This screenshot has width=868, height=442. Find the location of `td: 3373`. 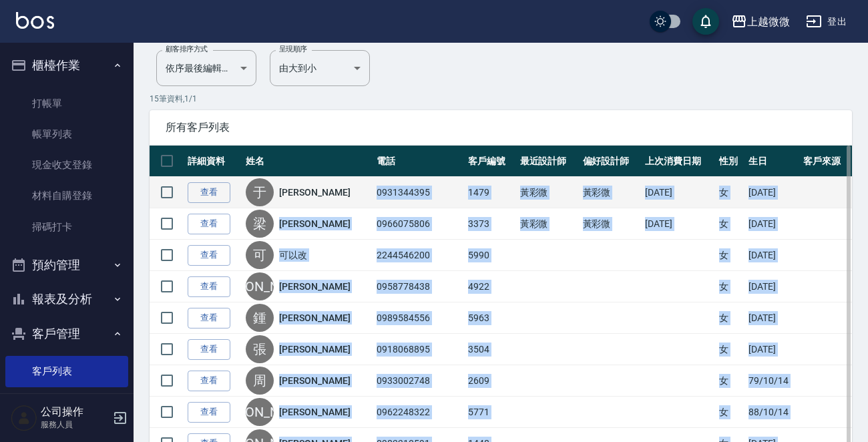

td: 3373 is located at coordinates (491, 224).